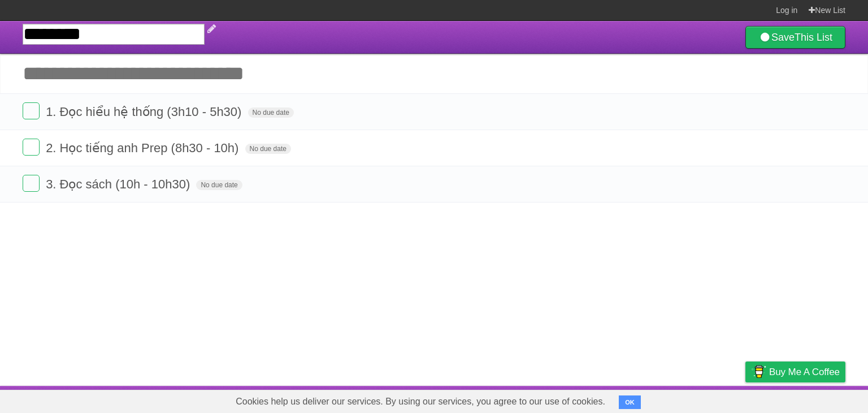 This screenshot has height=413, width=868. Describe the element at coordinates (758, 372) in the screenshot. I see `img: Buy me a coffee` at that location.